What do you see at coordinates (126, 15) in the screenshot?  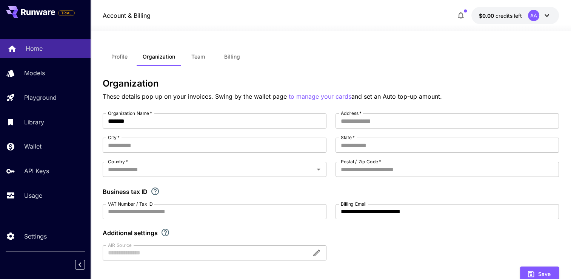 I see `a: Account & Billing` at bounding box center [126, 15].